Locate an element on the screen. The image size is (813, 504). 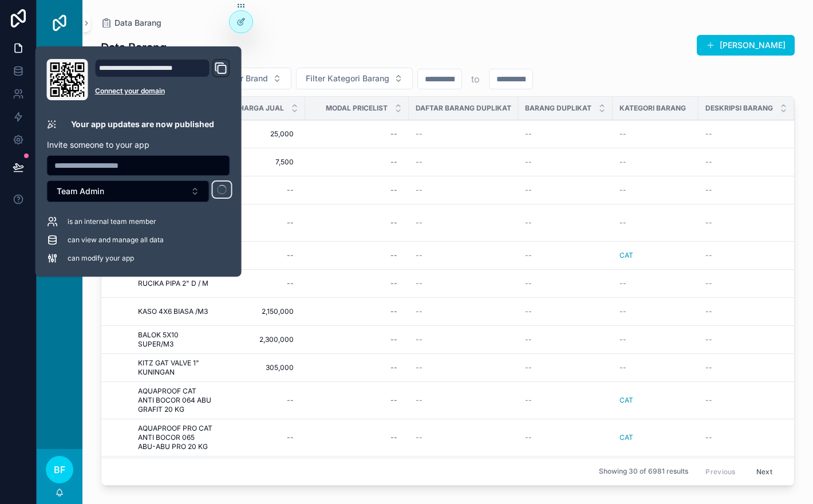
span: can view and manage all data is located at coordinates (116, 240).